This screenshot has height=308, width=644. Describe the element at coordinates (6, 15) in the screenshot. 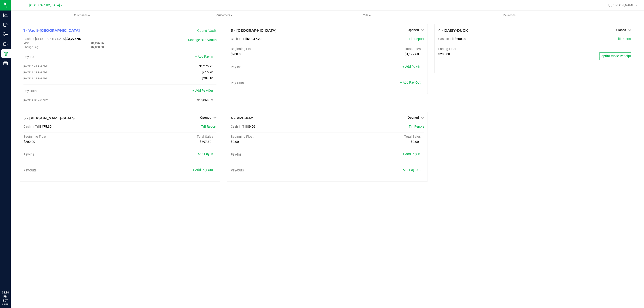

I see `inline-svg: Analytics` at that location.